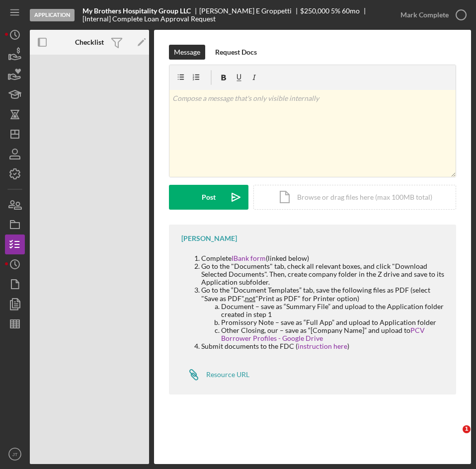 The image size is (476, 469). What do you see at coordinates (228, 375) in the screenshot?
I see `div: Resource URL` at bounding box center [228, 375].